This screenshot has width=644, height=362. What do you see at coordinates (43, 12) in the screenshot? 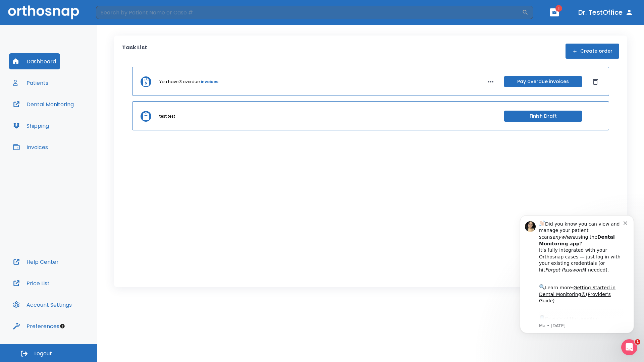
I see `img: Orthosnap` at bounding box center [43, 12].